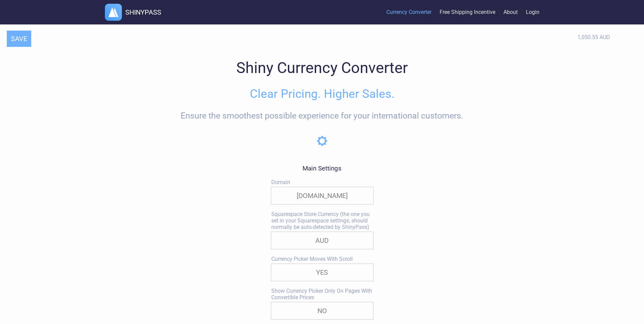  I want to click on button: SAVE, so click(19, 39).